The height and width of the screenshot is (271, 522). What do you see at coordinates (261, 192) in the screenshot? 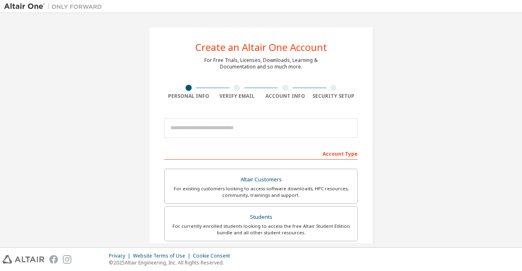
I see `div: For existing customers looking to access software downloads, HPC resources, community, trainings ...` at bounding box center [261, 192].